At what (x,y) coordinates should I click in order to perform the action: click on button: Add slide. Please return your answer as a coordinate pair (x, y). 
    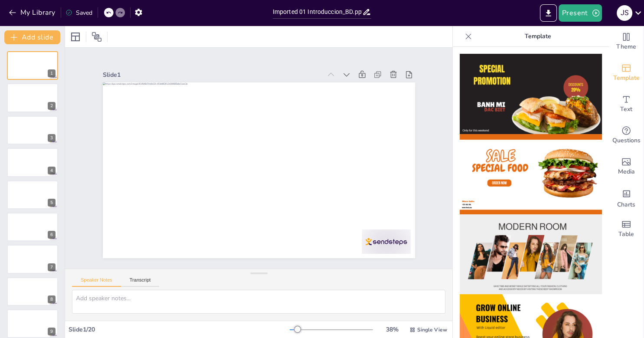
    Looking at the image, I should click on (32, 37).